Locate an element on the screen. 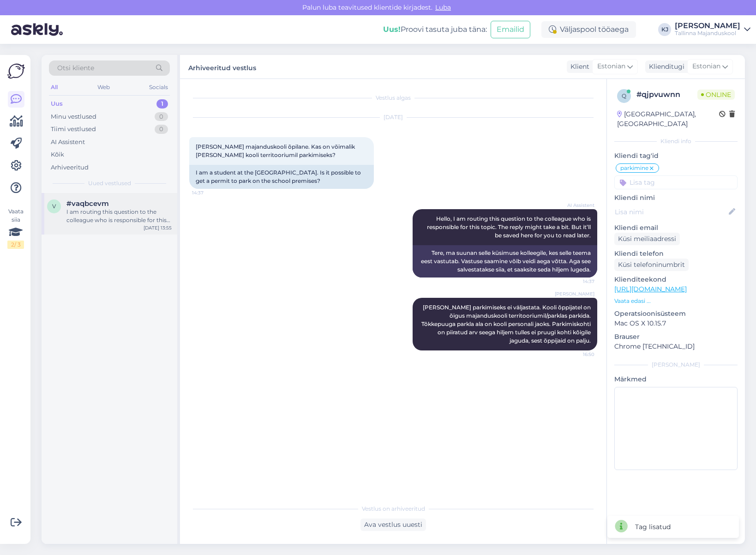 This screenshot has width=756, height=555. div: I am routing this question to the colleague who is responsible for this topic. The reply might ta... is located at coordinates (119, 216).